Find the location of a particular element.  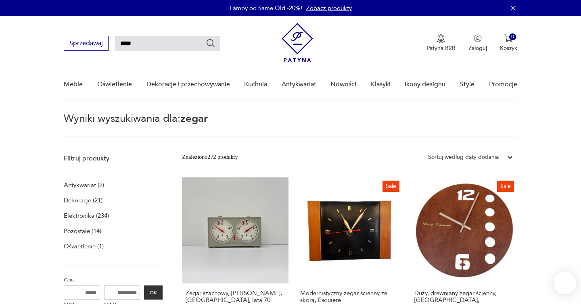

a: Ikona medaluPatyna B2B is located at coordinates (441, 43).